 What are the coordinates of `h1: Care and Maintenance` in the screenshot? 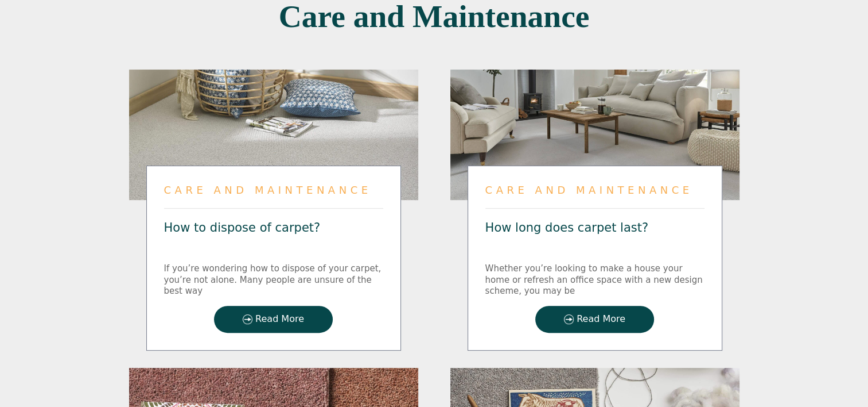 It's located at (435, 17).